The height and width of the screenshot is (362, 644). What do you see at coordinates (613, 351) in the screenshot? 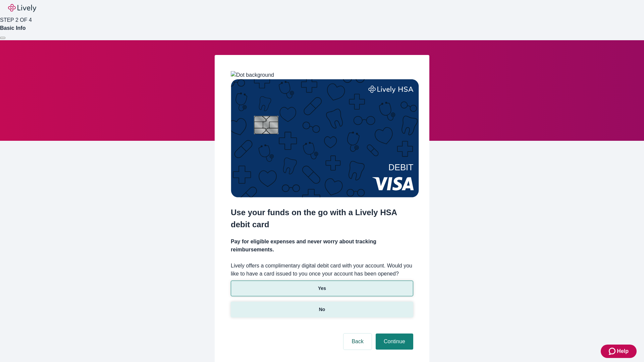
I see `svg: Zendesk support icon` at bounding box center [613, 351].